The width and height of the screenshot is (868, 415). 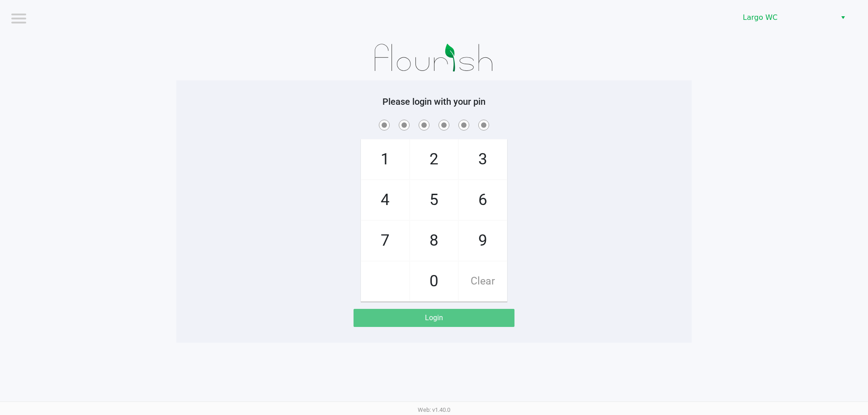 I want to click on span: 3, so click(x=483, y=159).